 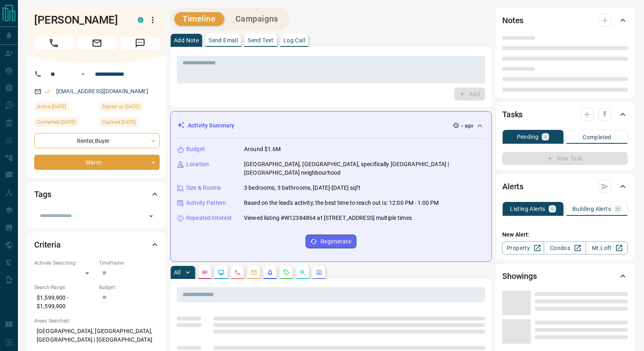 What do you see at coordinates (287, 272) in the screenshot?
I see `svg: Requests` at bounding box center [287, 272].